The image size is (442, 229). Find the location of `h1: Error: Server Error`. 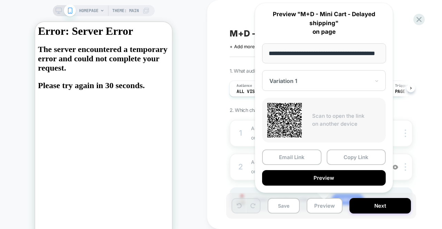

h1: Error: Server Error is located at coordinates (68, 9).